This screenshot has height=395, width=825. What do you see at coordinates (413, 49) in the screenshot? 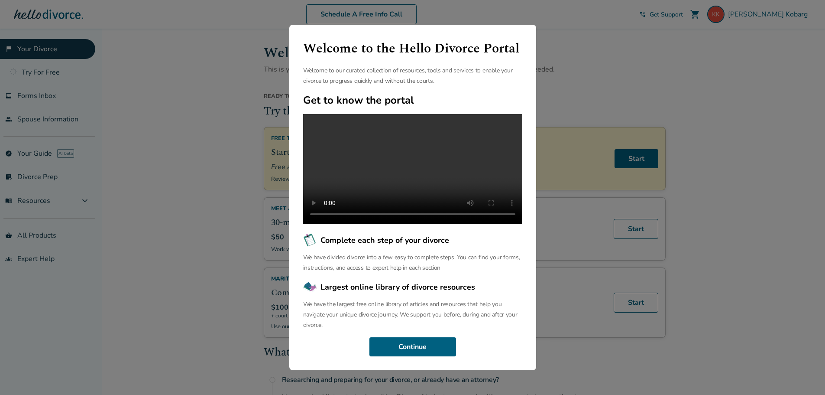
I see `h1: Welcome to the Hello Divorce Portal` at bounding box center [413, 49].